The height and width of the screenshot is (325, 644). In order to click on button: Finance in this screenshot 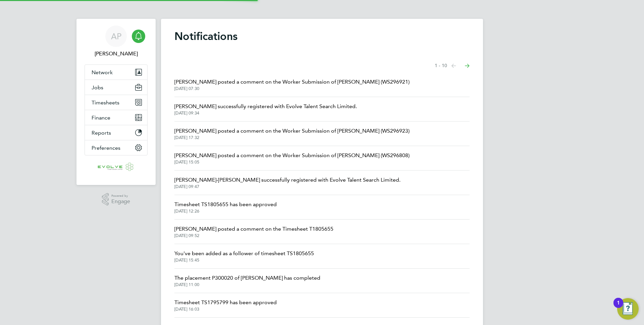, I will do `click(116, 118)`.